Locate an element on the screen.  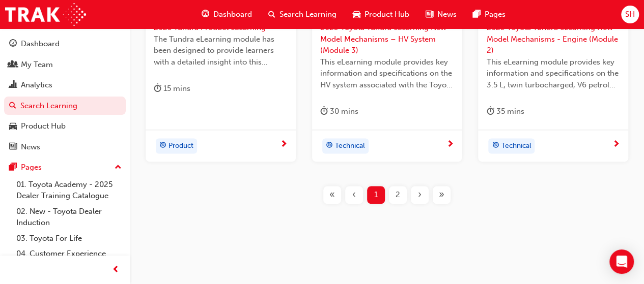
div: News is located at coordinates (30, 147).